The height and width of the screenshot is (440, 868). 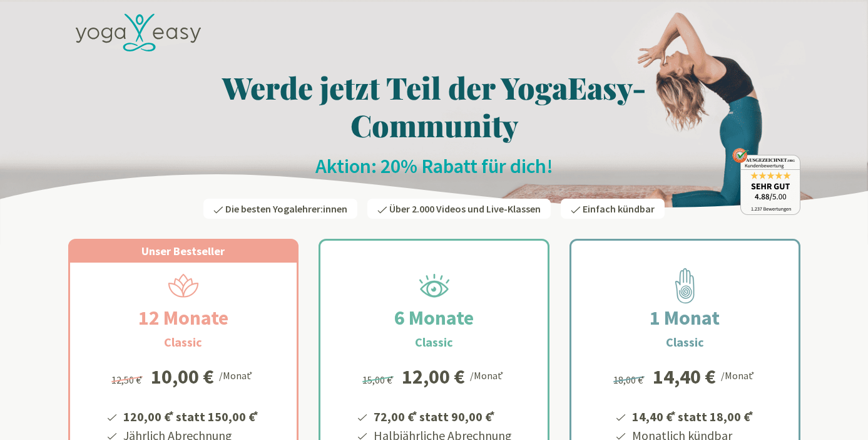 I want to click on img: ausgezeichnet_badge.png, so click(x=767, y=181).